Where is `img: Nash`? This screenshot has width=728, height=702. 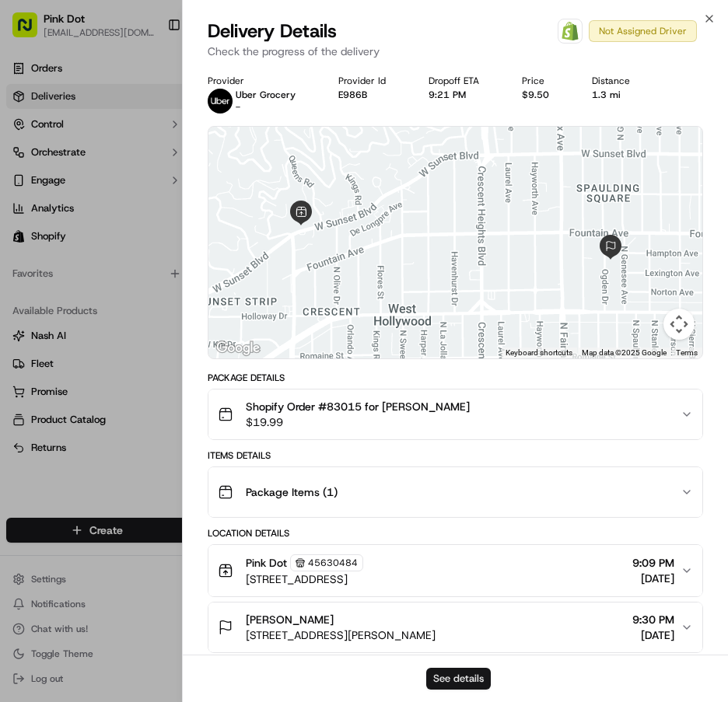
img: Nash is located at coordinates (31, 31).